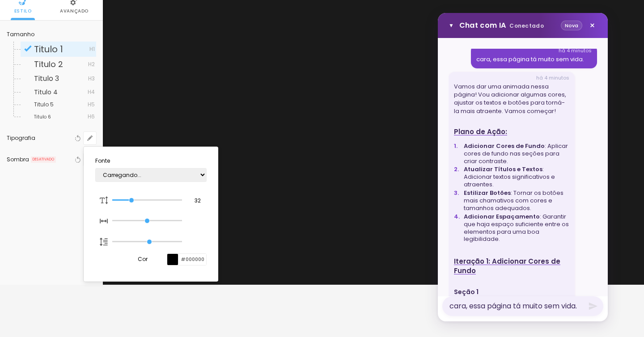  Describe the element at coordinates (143, 259) in the screenshot. I see `p: Cor` at that location.